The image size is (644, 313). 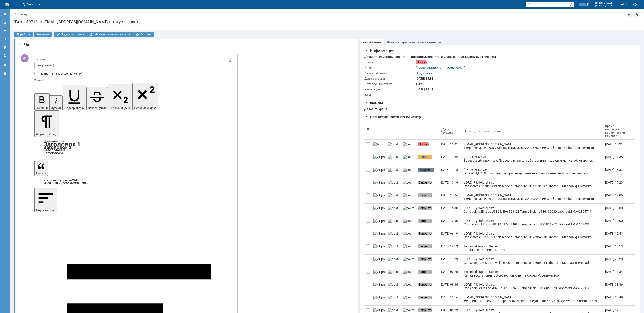 I want to click on a: Заголовок 2, so click(x=57, y=147).